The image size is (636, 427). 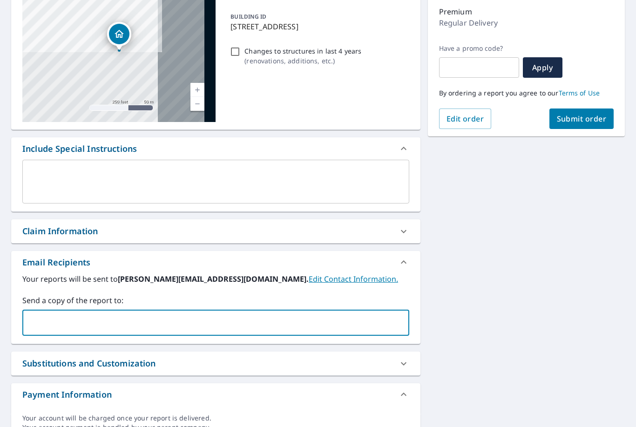 I want to click on p: By ordering a report you agree to our, so click(x=526, y=93).